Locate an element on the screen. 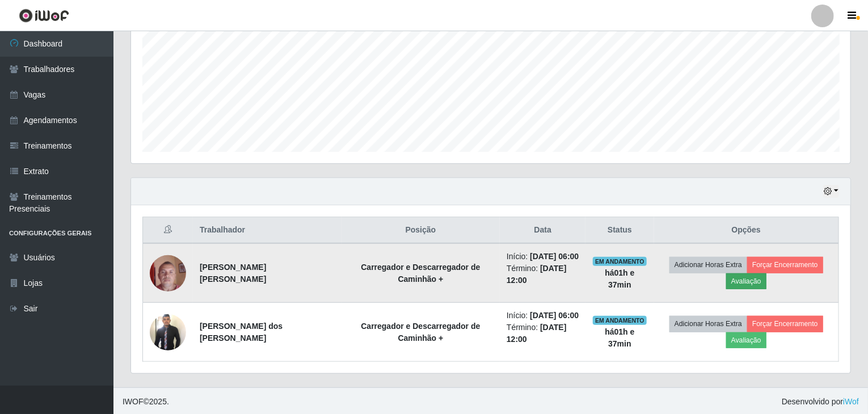 The height and width of the screenshot is (414, 868). span: © 2025 . is located at coordinates (146, 402).